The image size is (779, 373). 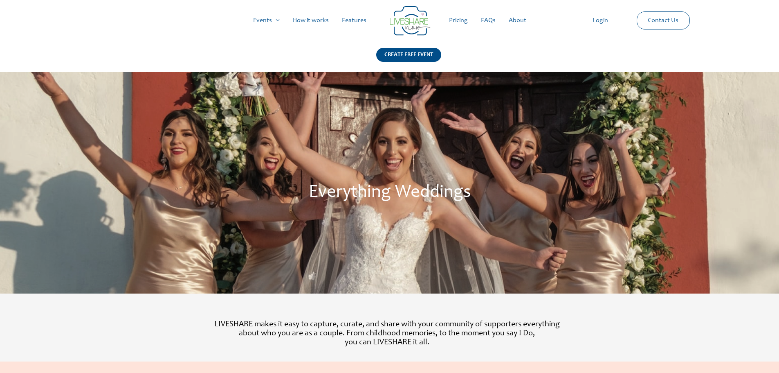 What do you see at coordinates (518, 20) in the screenshot?
I see `a: About` at bounding box center [518, 20].